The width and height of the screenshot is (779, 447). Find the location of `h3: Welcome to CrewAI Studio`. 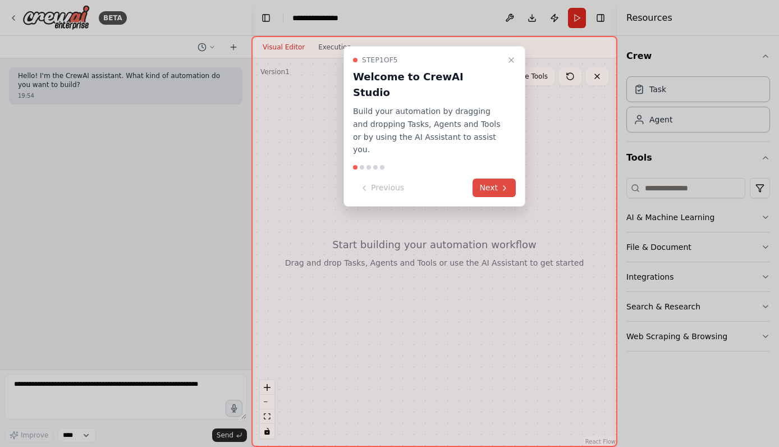

h3: Welcome to CrewAI Studio is located at coordinates (427, 85).